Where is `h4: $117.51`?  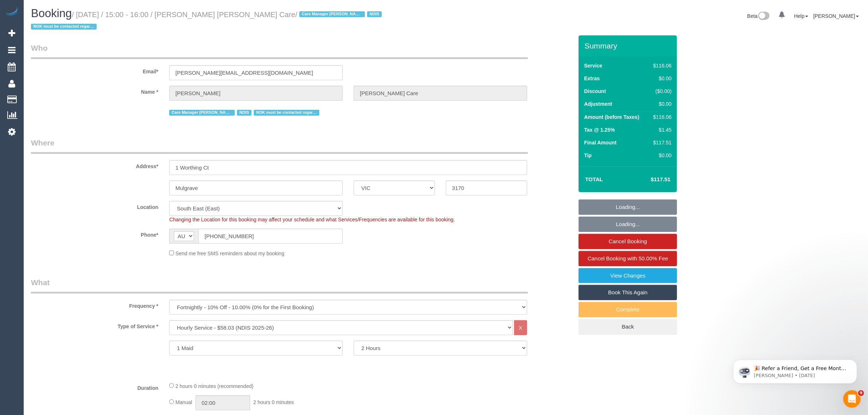 h4: $117.51 is located at coordinates (650, 180).